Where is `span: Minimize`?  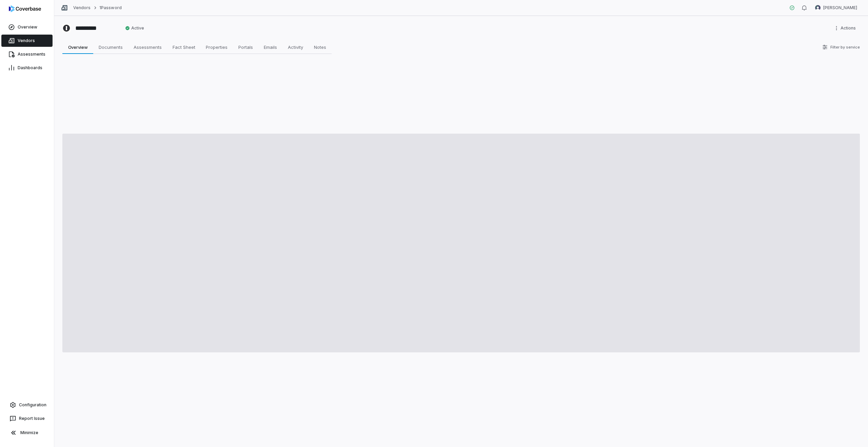 span: Minimize is located at coordinates (29, 433).